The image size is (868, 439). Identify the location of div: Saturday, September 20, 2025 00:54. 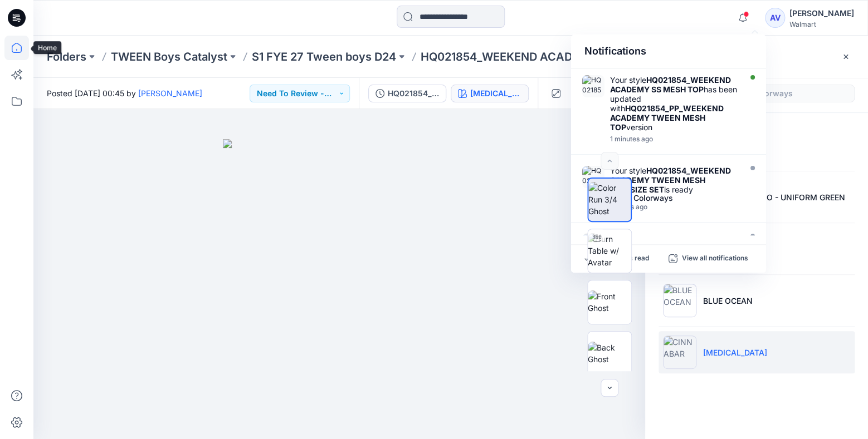
(675, 139).